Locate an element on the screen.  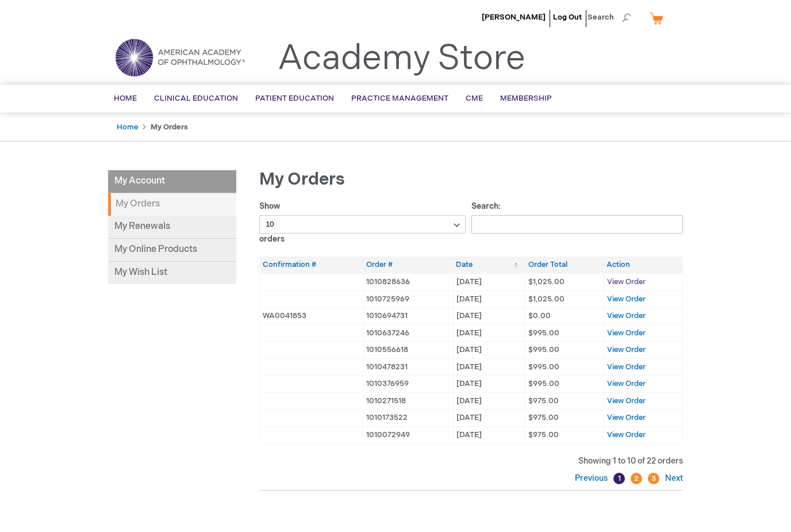
td: 1010694731 is located at coordinates (408, 316).